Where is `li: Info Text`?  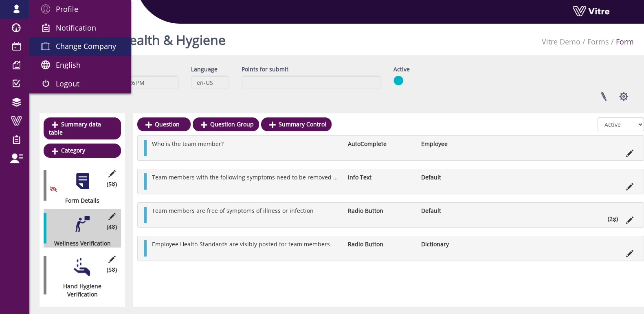 li: Info Text is located at coordinates (380, 177).